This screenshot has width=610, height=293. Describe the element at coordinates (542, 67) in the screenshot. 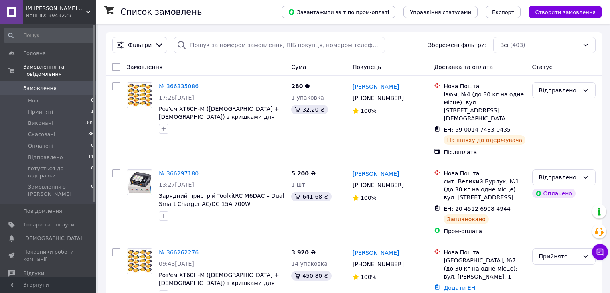

I see `span: Статус` at that location.